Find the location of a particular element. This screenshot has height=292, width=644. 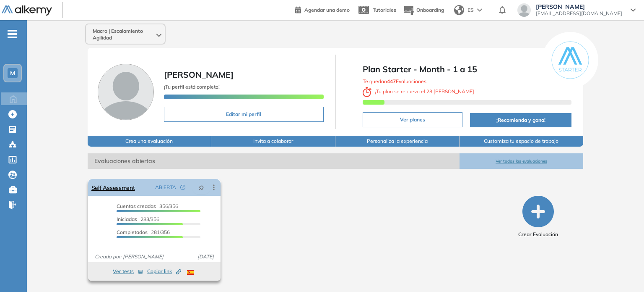

img: Foto de perfil is located at coordinates (126, 92).